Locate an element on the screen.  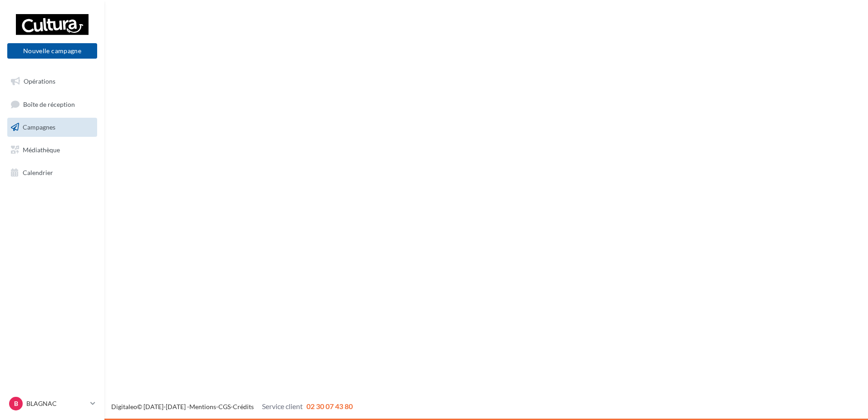
span: 02 30 07 43 80 is located at coordinates (330, 406).